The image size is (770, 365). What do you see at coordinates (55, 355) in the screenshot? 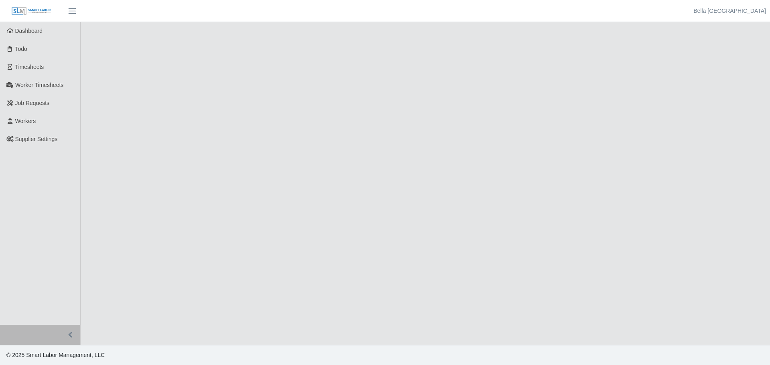
I see `span: © 2025 Smart Labor Management, LLC` at bounding box center [55, 355].